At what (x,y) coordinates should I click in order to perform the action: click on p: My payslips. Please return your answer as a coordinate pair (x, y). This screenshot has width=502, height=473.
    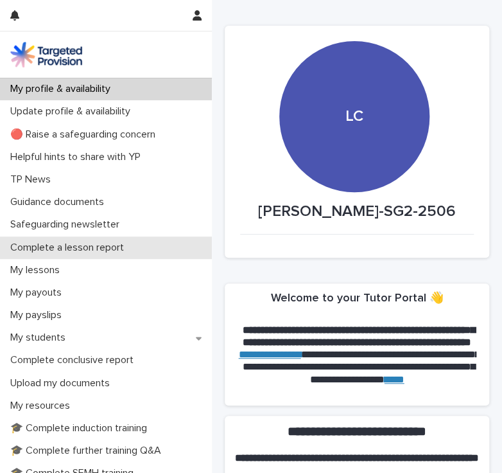
    Looking at the image, I should click on (39, 315).